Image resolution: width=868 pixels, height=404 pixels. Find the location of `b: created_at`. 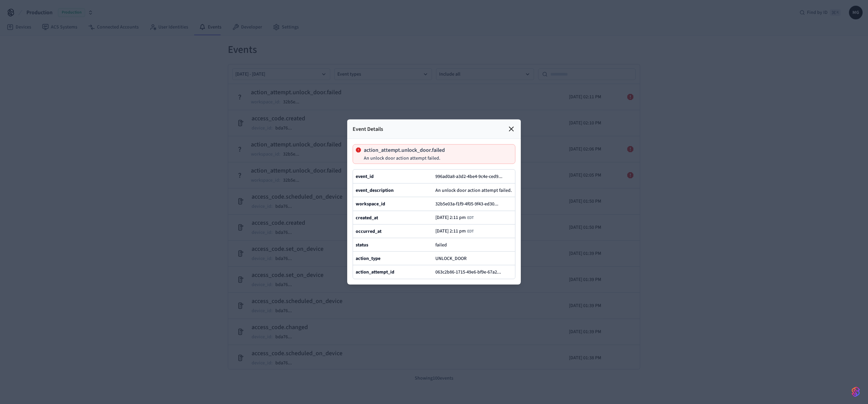

b: created_at is located at coordinates (367, 218).